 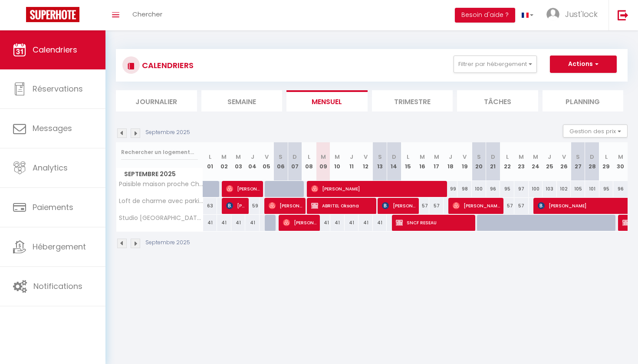 What do you see at coordinates (224, 161) in the screenshot?
I see `th: 02` at bounding box center [224, 161].